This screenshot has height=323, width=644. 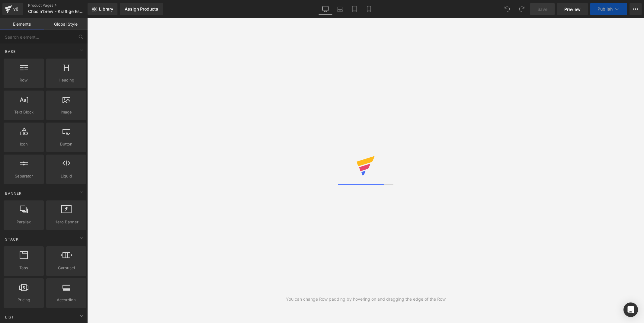 I want to click on span: List, so click(x=10, y=317).